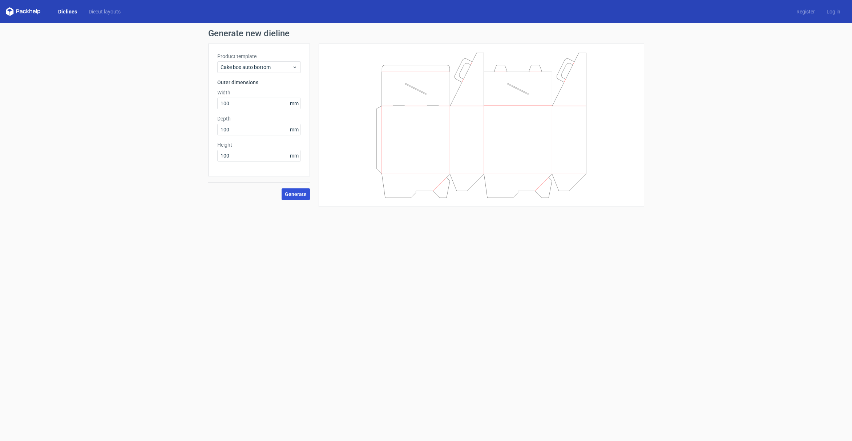 The image size is (852, 441). I want to click on span: Generate, so click(296, 194).